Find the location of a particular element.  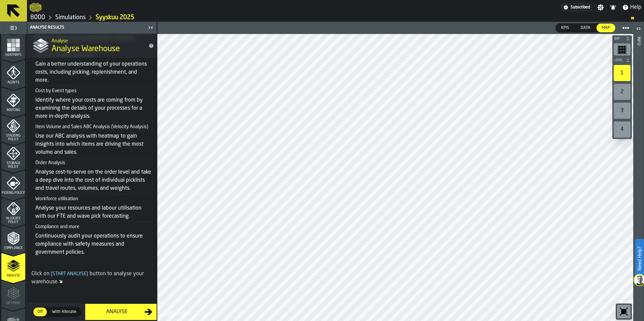

p: Analyse cost-to-serve on the order level and take a deep dive into the cost of individual picklis... is located at coordinates (93, 181).